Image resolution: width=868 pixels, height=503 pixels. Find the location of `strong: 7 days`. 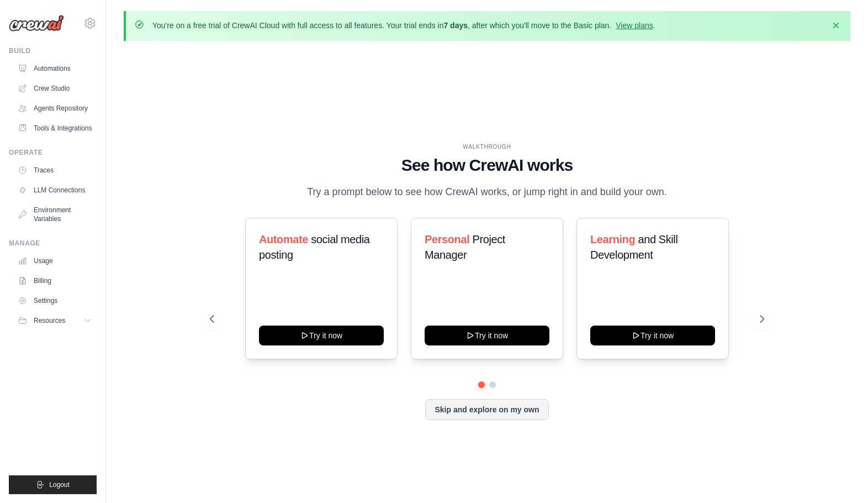

strong: 7 days is located at coordinates (455, 25).